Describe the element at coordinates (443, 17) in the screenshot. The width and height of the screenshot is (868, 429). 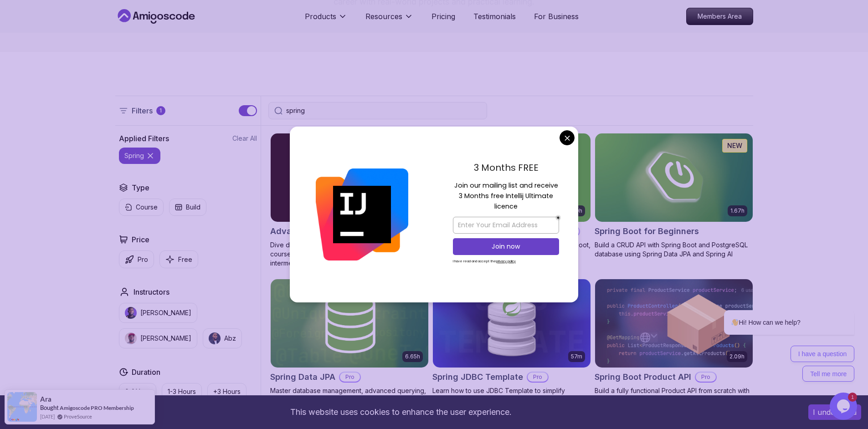
I see `p: Pricing` at that location.